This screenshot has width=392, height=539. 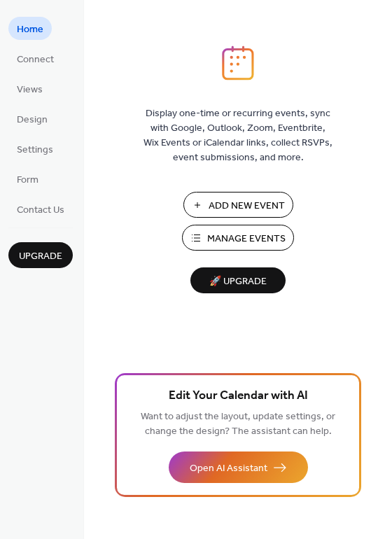 What do you see at coordinates (246, 239) in the screenshot?
I see `span: Manage Events` at bounding box center [246, 239].